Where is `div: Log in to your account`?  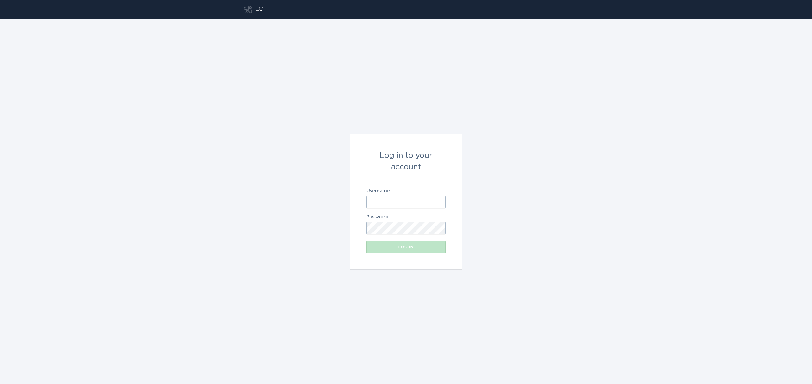 div: Log in to your account is located at coordinates (406, 161).